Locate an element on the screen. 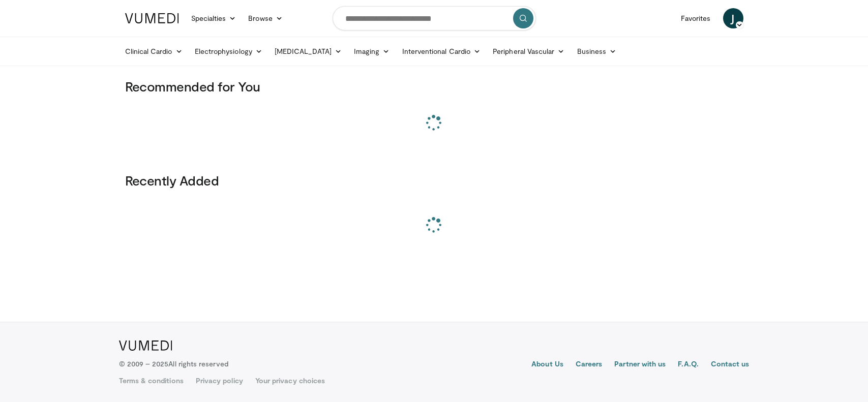 The height and width of the screenshot is (402, 868). a: About Us is located at coordinates (547, 365).